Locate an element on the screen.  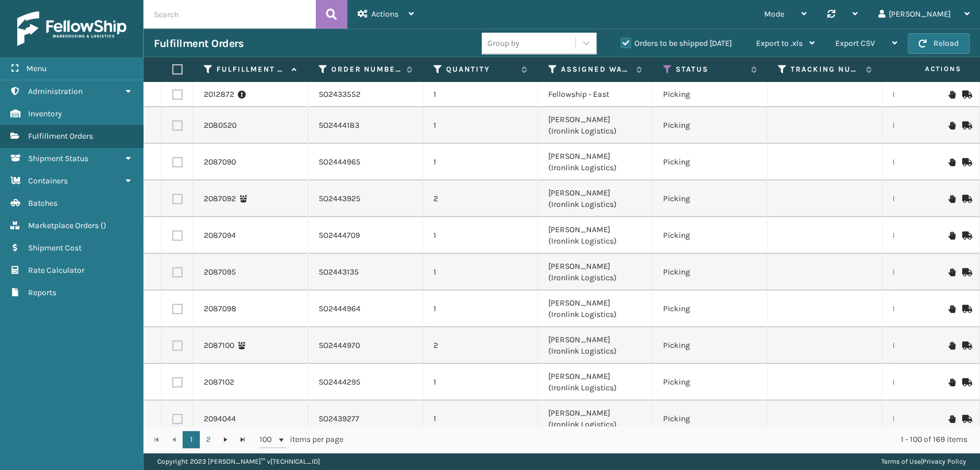
td: Fellowship - East is located at coordinates (595, 95).